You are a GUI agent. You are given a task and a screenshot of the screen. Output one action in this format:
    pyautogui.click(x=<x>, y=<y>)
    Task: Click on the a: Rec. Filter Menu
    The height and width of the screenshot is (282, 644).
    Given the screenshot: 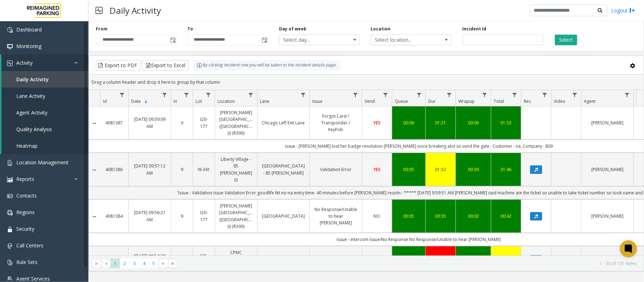 What is the action you would take?
    pyautogui.click(x=545, y=95)
    